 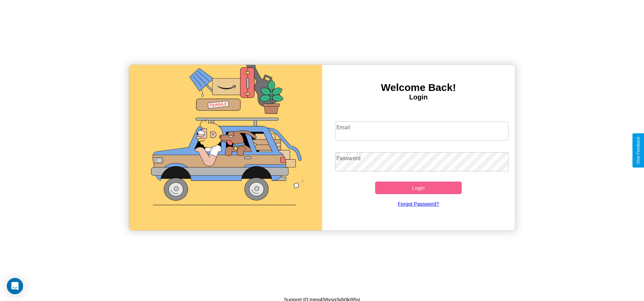 What do you see at coordinates (638, 150) in the screenshot?
I see `div: Give Feedback` at bounding box center [638, 150].